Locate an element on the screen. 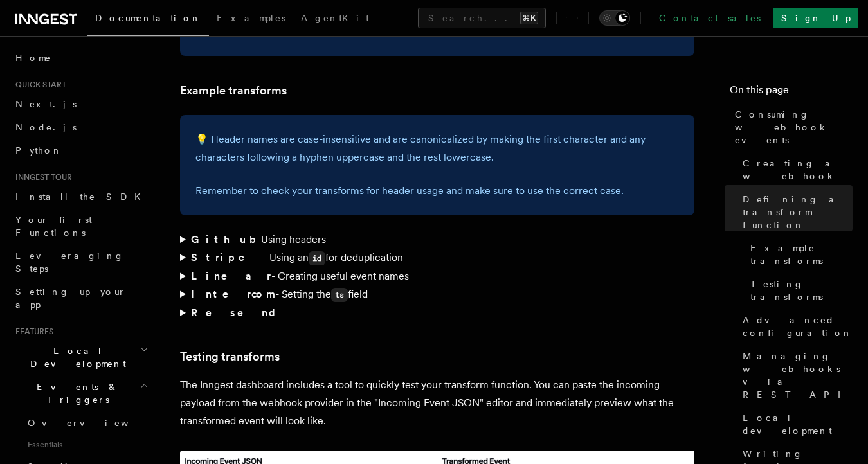  span: Overview is located at coordinates (94, 423).